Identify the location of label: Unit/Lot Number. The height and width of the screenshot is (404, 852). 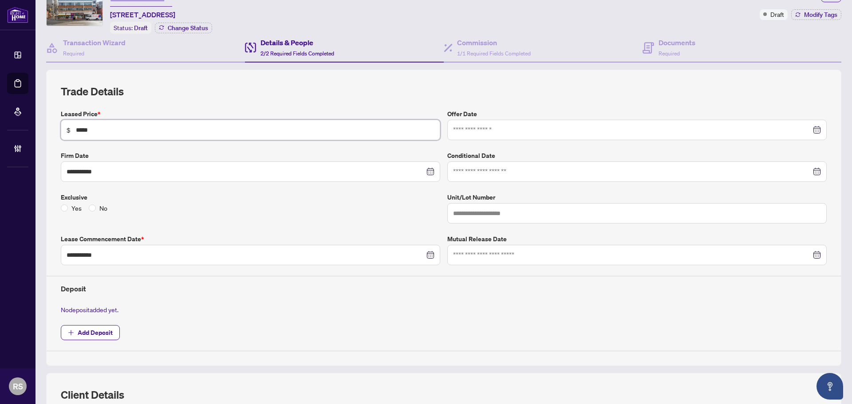
(637, 197).